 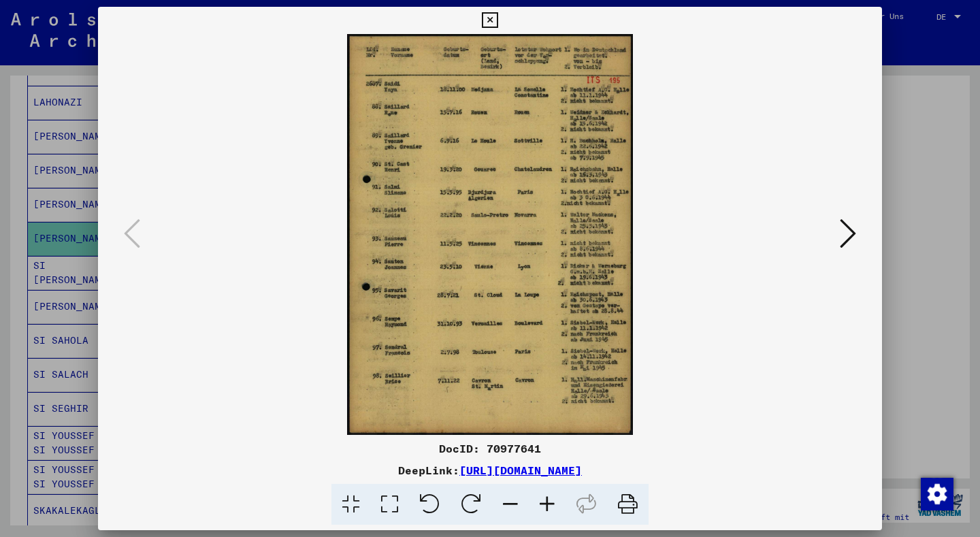 I want to click on div: DeepLink:, so click(x=490, y=471).